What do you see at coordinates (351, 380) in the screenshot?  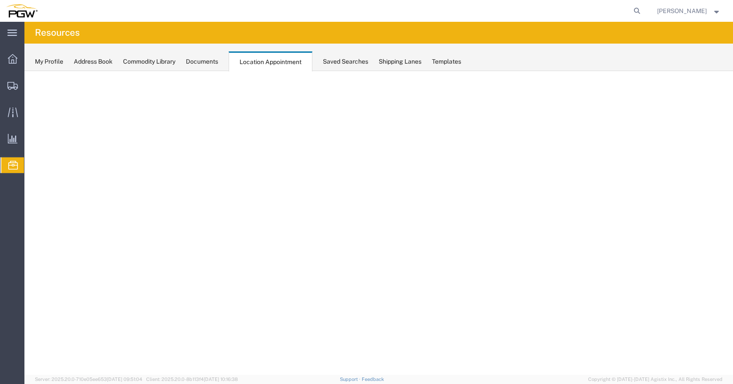 I see `a: Support` at bounding box center [351, 380].